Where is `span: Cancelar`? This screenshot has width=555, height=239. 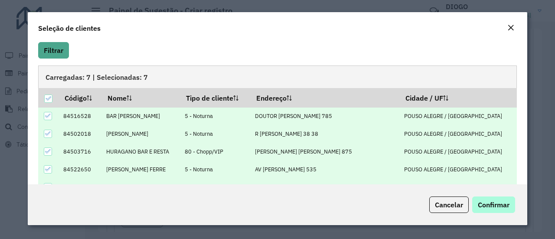 span: Cancelar is located at coordinates (449, 205).